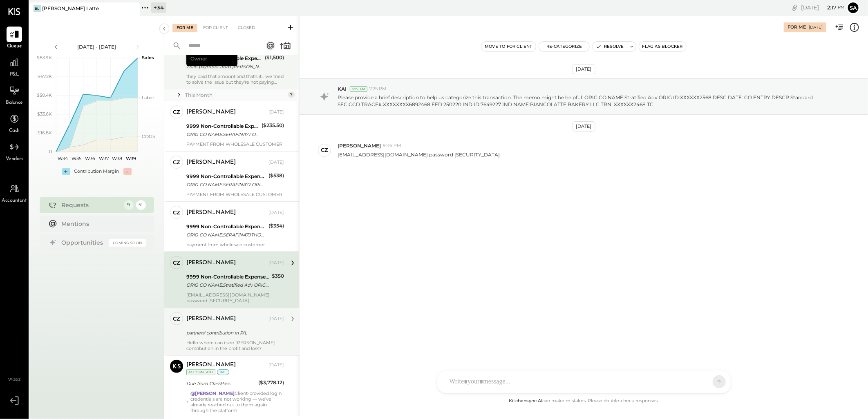 The width and height of the screenshot is (868, 419). Describe the element at coordinates (15, 201) in the screenshot. I see `span: Accountant` at that location.